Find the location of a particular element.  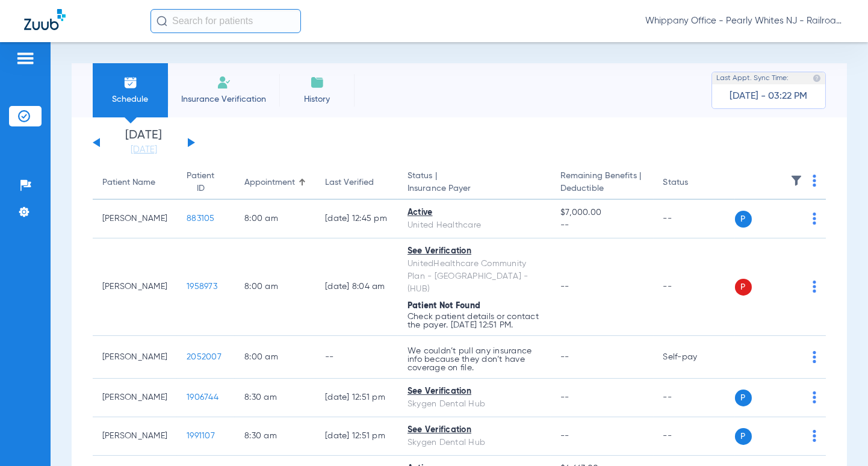

img: filter.svg is located at coordinates (797, 180).